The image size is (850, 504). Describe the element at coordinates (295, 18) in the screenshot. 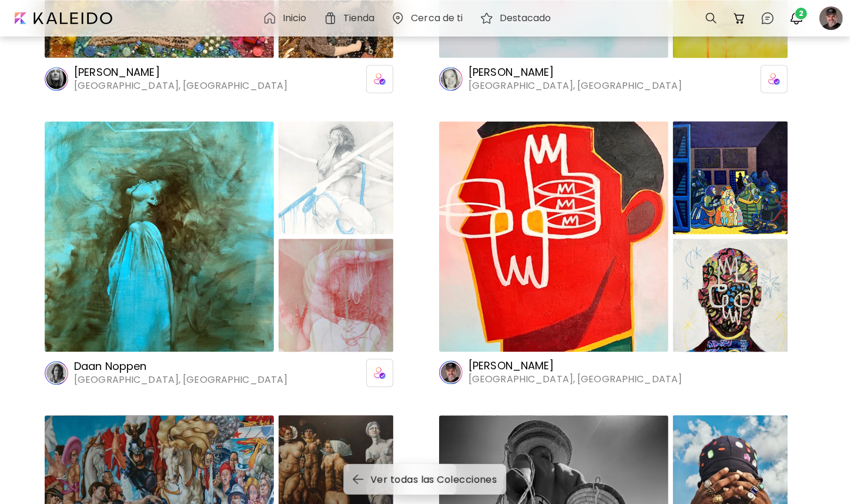

I see `h6: Inicio` at that location.